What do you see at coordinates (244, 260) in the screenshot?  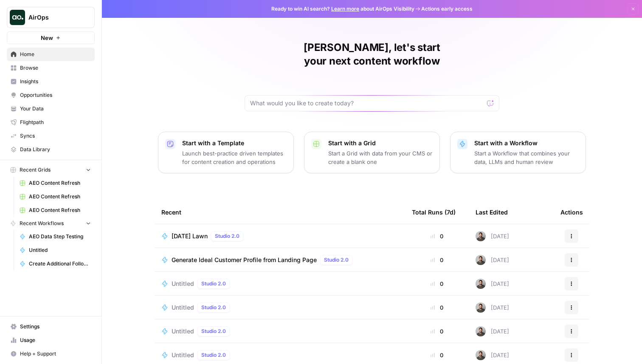 I see `span: Generate Ideal Customer Profile from Landing Page` at bounding box center [244, 260].